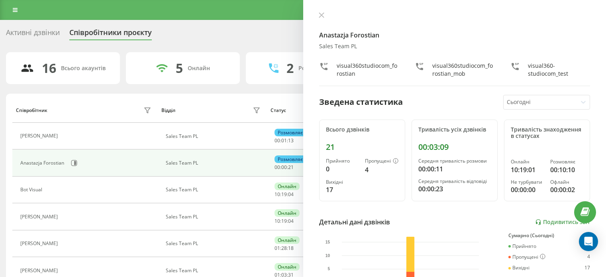 The height and width of the screenshot is (277, 606). I want to click on div: Детальні дані дзвінків, so click(354, 222).